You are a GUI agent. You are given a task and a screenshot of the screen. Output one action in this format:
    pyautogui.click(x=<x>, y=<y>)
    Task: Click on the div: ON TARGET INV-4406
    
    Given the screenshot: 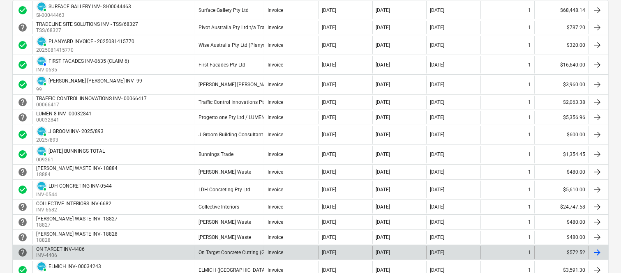 What is the action you would take?
    pyautogui.click(x=60, y=249)
    